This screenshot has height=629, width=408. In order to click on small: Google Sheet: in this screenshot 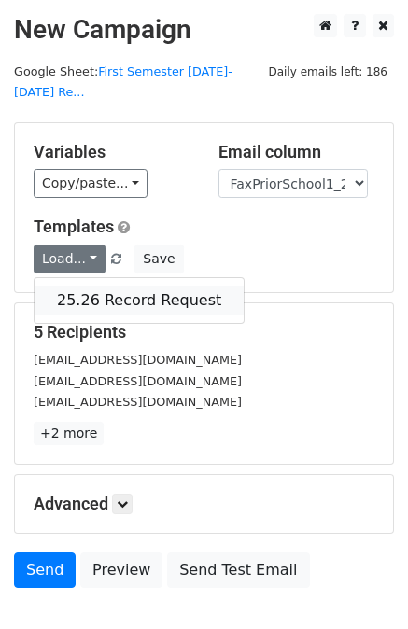, I will do `click(123, 82)`.